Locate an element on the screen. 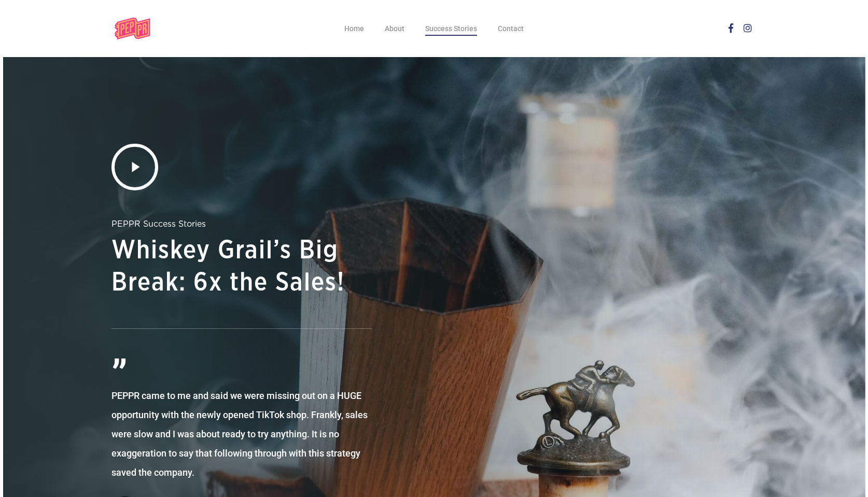 This screenshot has width=868, height=497. a: Success Stories is located at coordinates (452, 29).